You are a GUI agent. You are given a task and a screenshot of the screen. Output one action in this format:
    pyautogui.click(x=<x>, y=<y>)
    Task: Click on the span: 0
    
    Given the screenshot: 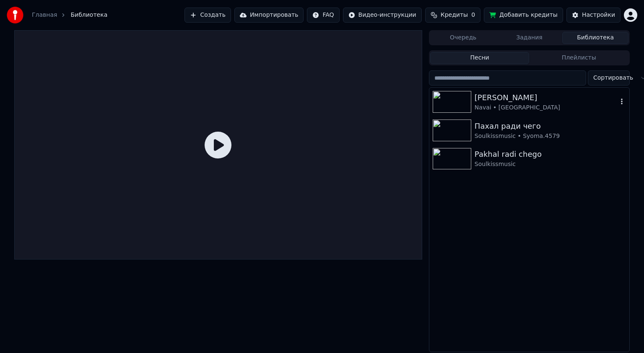 What is the action you would take?
    pyautogui.click(x=472, y=15)
    